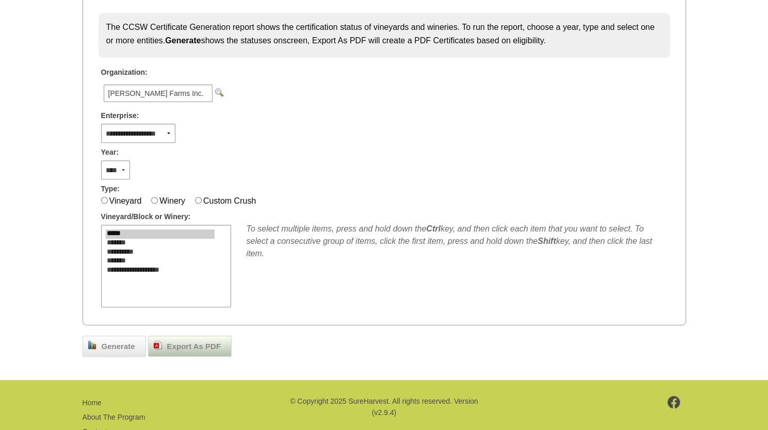 The height and width of the screenshot is (430, 768). Describe the element at coordinates (146, 217) in the screenshot. I see `span: Vineyard/Block or Winery:` at that location.